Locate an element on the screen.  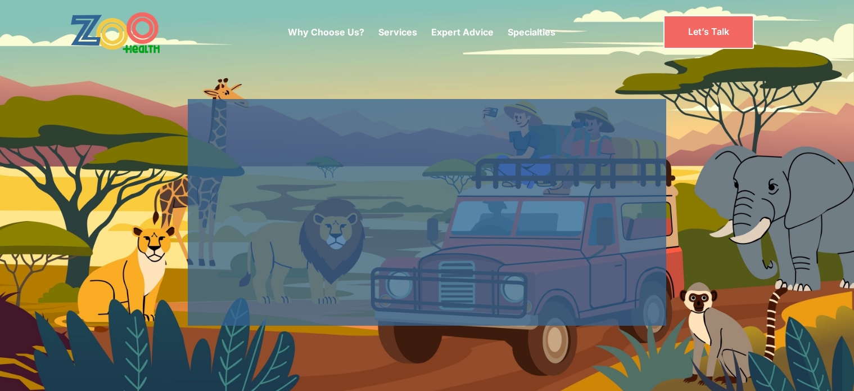
a: home is located at coordinates (130, 32).